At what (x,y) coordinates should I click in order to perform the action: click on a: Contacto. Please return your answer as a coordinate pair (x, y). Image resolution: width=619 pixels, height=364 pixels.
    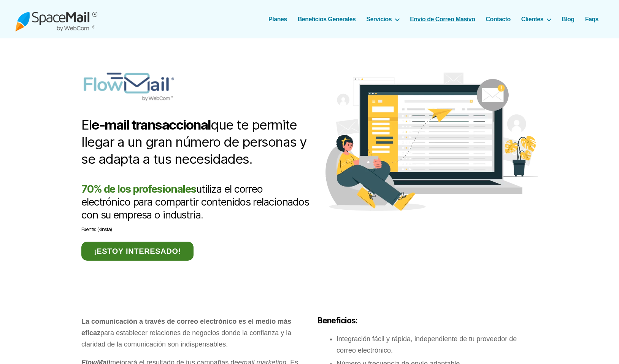
    Looking at the image, I should click on (497, 19).